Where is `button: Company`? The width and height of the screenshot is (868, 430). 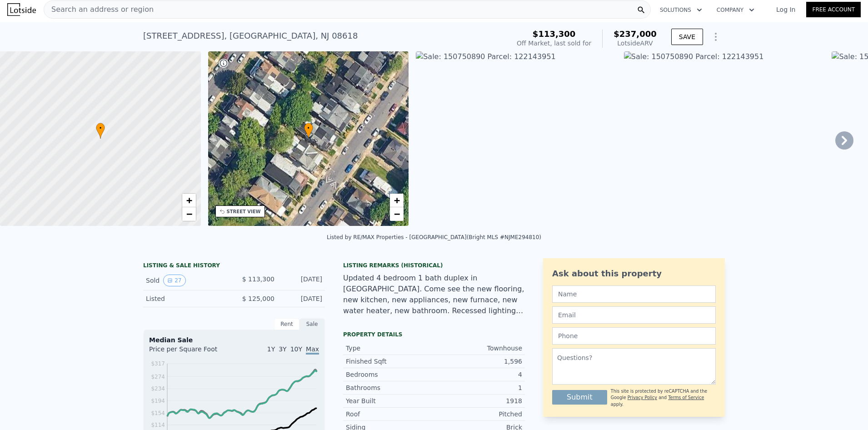
button: Company is located at coordinates (735, 10).